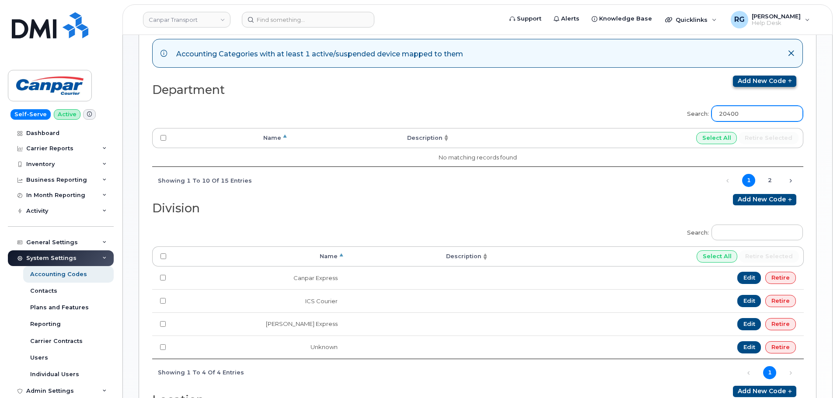 Image resolution: width=837 pixels, height=398 pixels. I want to click on span: Quicklinks, so click(692, 20).